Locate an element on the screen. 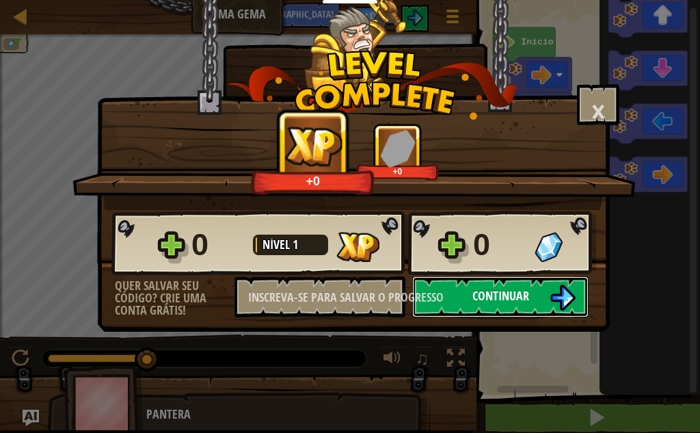  img: level_complete.png is located at coordinates (372, 85).